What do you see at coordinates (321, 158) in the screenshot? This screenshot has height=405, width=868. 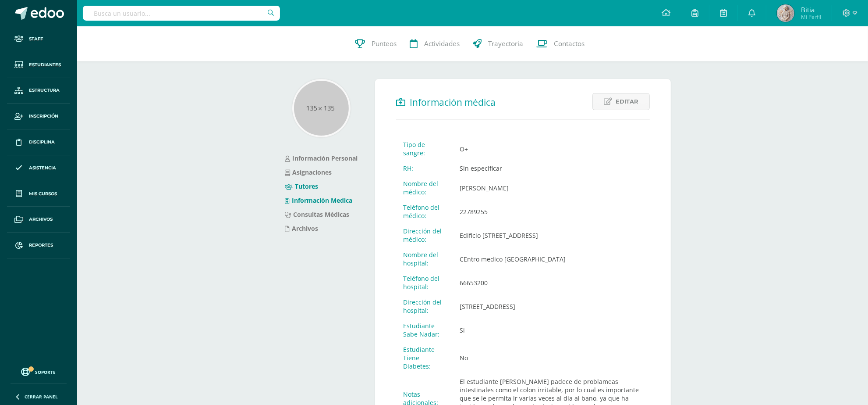 I see `a: Información Personal` at bounding box center [321, 158].